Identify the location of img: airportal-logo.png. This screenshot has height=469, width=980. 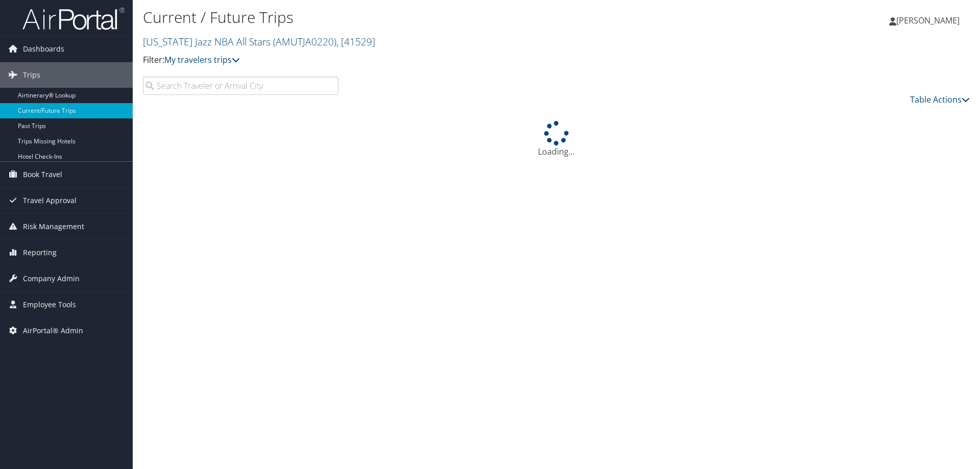
(74, 18).